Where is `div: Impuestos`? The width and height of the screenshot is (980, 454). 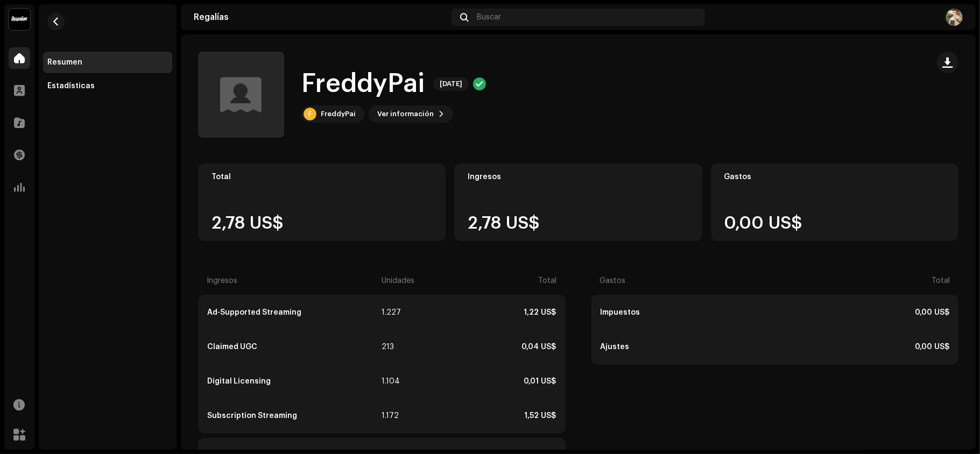 div: Impuestos is located at coordinates (687, 312).